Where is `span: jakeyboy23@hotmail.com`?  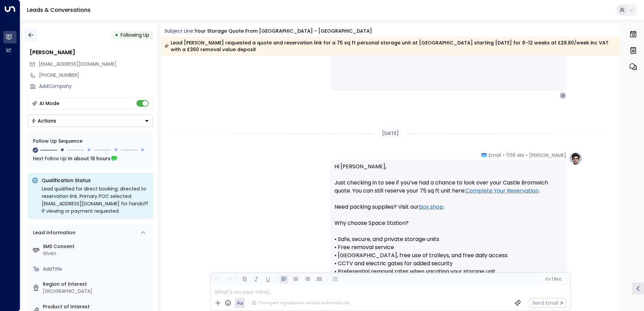 span: jakeyboy23@hotmail.com is located at coordinates (77, 64).